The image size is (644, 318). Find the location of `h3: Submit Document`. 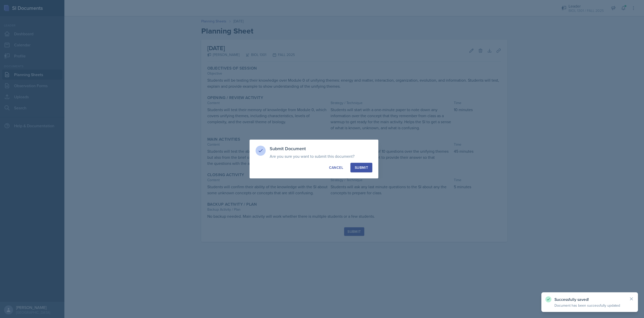

h3: Submit Document is located at coordinates (321, 149).